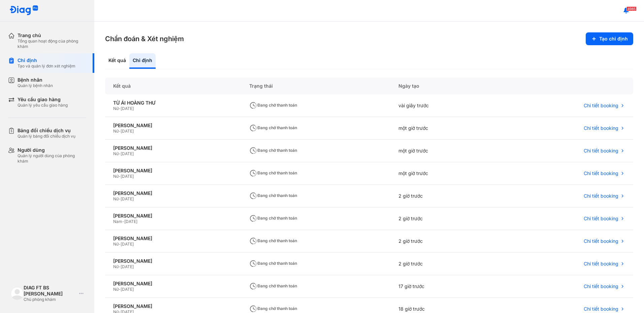 The height and width of the screenshot is (313, 644). I want to click on span: 4985, so click(632, 9).